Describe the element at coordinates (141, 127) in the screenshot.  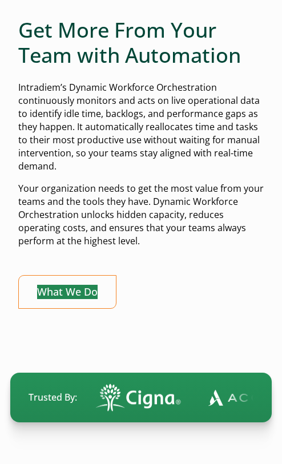
I see `p: Intradiem’s Dynamic Workforce Orchestration continuously monitors and acts on live operational da...` at that location.